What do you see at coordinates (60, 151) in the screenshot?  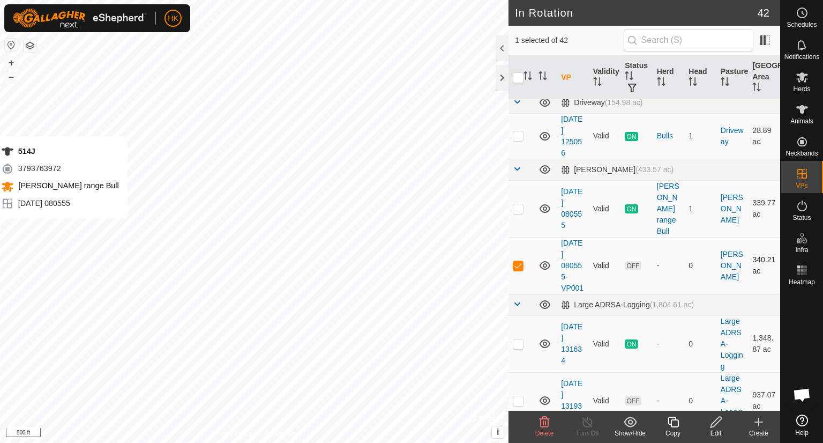 I see `div: 514J` at bounding box center [60, 151].